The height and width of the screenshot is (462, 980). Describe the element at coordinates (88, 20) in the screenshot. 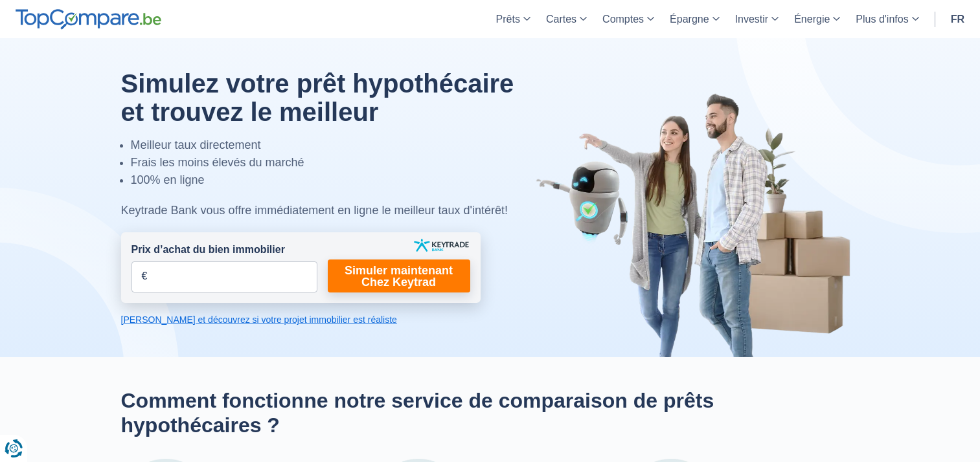

I see `img: TopCompare` at that location.